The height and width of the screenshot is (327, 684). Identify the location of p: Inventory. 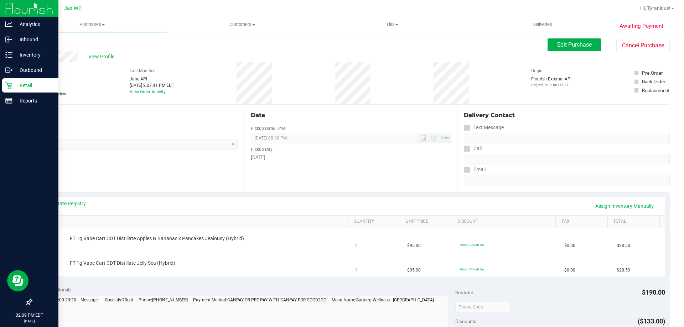
(34, 55).